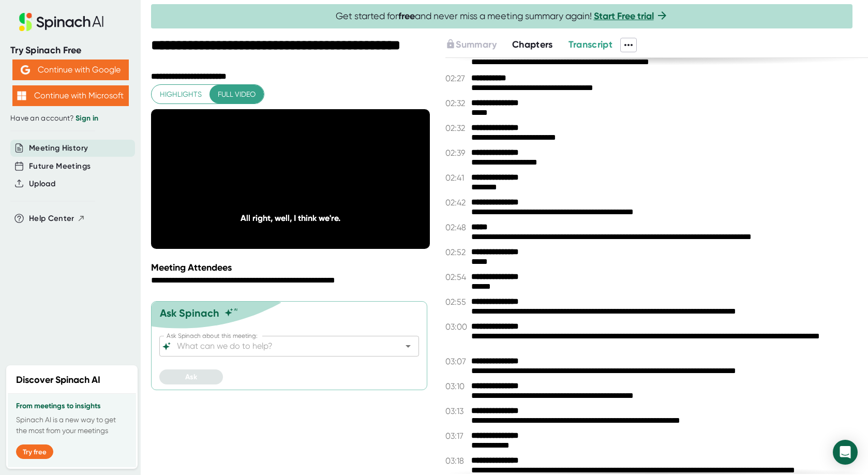 The width and height of the screenshot is (868, 475). What do you see at coordinates (59, 166) in the screenshot?
I see `button: Future Meetings` at bounding box center [59, 166].